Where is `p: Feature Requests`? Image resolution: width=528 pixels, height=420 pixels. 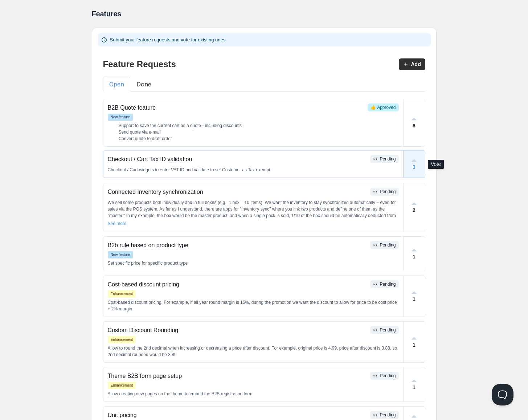 p: Feature Requests is located at coordinates (140, 64).